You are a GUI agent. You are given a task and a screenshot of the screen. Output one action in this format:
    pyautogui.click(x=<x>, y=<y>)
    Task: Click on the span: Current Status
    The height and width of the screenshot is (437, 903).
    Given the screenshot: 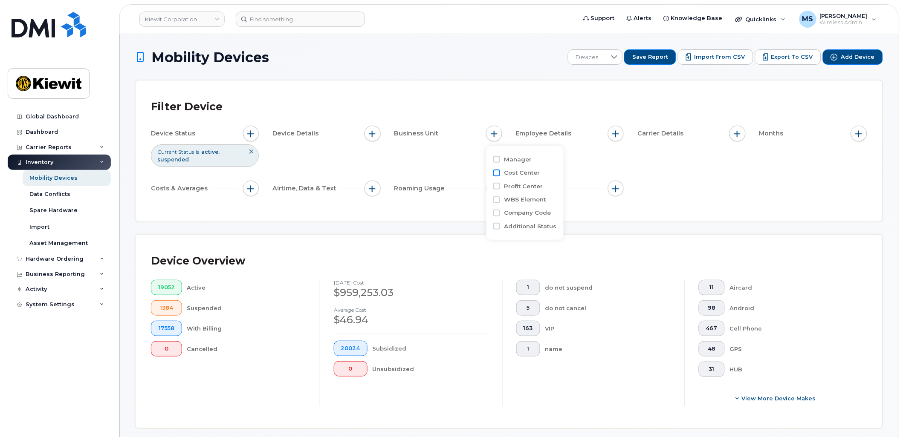 What is the action you would take?
    pyautogui.click(x=176, y=152)
    